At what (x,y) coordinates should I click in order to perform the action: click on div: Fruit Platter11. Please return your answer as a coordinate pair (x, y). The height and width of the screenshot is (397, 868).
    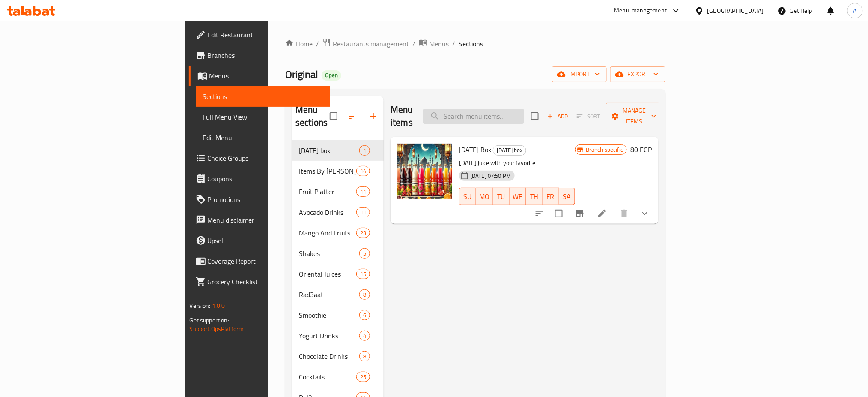
    Looking at the image, I should click on (338, 192).